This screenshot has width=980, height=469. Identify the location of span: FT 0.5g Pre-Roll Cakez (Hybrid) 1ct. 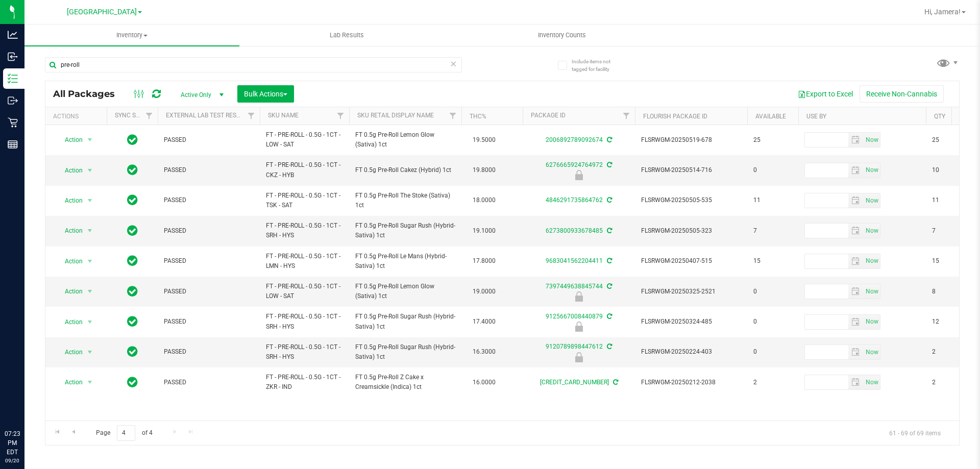
(406, 170).